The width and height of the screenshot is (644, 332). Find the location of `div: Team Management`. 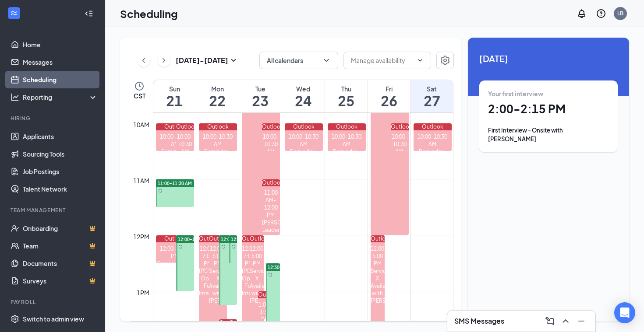

div: Team Management is located at coordinates (53, 210).